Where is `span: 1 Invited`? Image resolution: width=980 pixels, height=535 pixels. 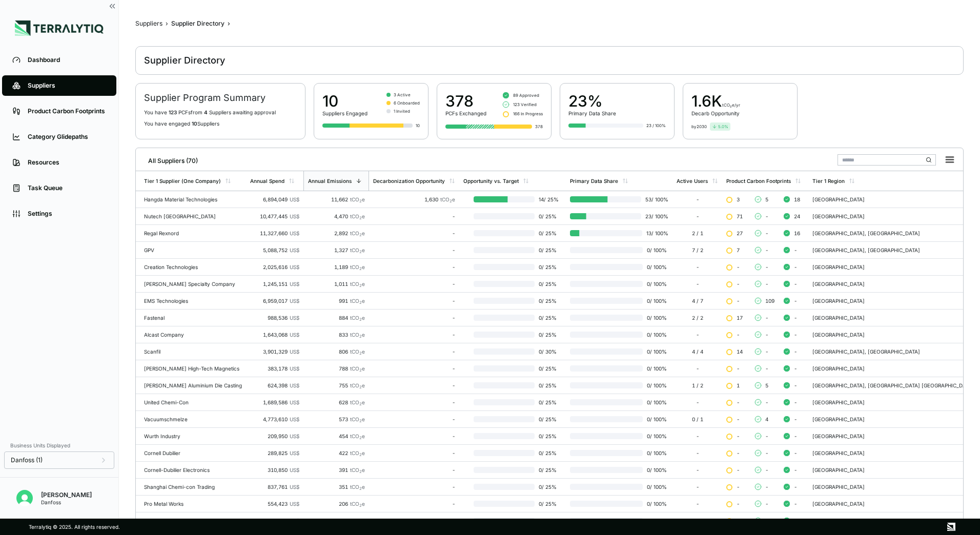 span: 1 Invited is located at coordinates (402, 111).